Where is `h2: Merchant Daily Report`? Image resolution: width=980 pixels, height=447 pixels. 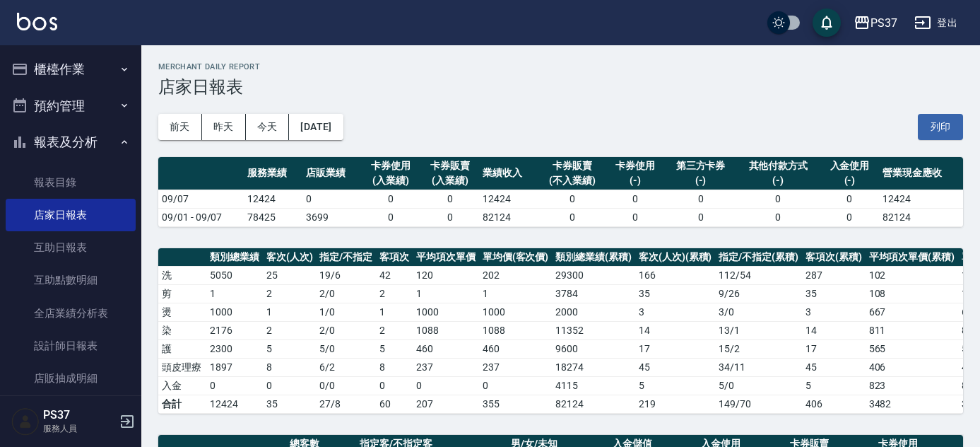 h2: Merchant Daily Report is located at coordinates (561, 67).